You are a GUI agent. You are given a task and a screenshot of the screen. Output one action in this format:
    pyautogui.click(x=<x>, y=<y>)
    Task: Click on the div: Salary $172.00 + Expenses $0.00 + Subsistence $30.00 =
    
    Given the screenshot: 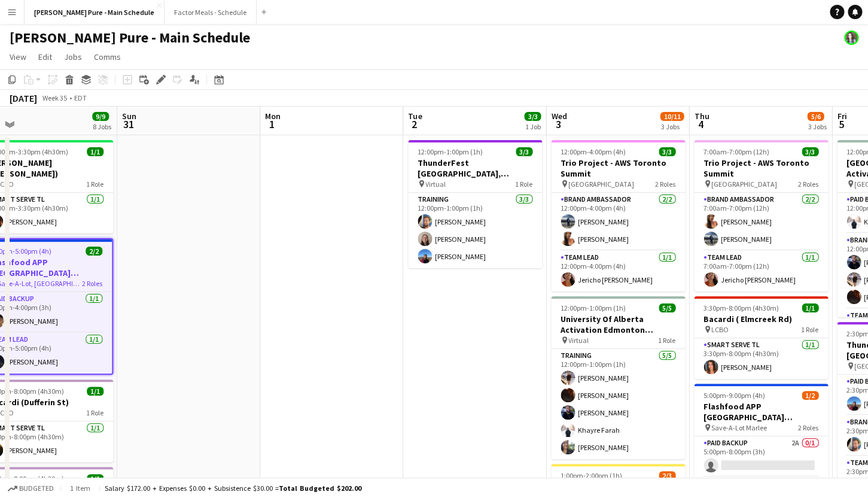 What is the action you would take?
    pyautogui.click(x=233, y=488)
    